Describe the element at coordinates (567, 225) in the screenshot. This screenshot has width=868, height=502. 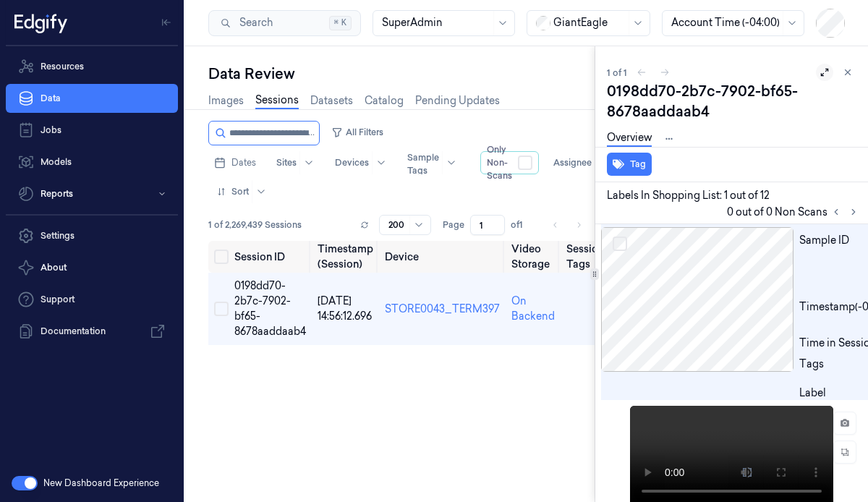
I see `nav: pagination` at that location.